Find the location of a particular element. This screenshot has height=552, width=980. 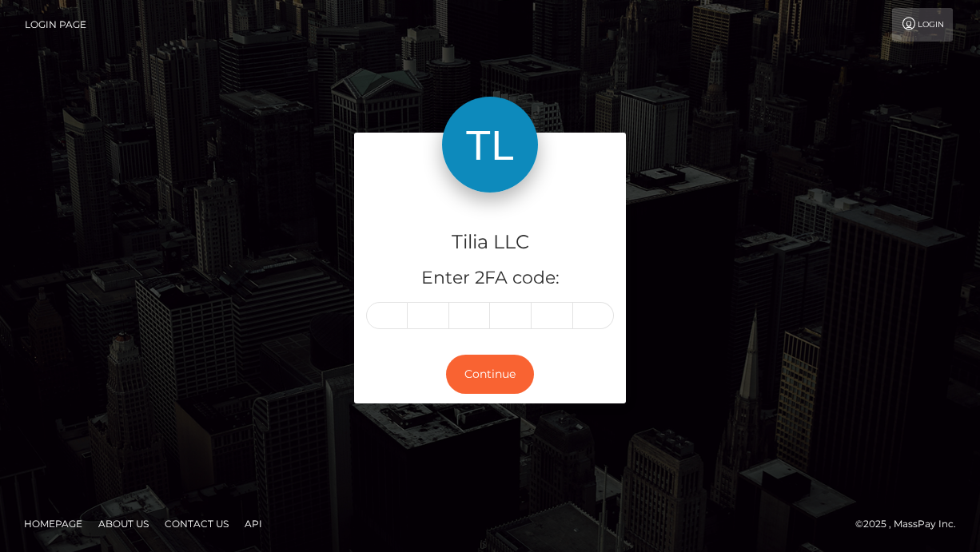

a: Login is located at coordinates (922, 25).